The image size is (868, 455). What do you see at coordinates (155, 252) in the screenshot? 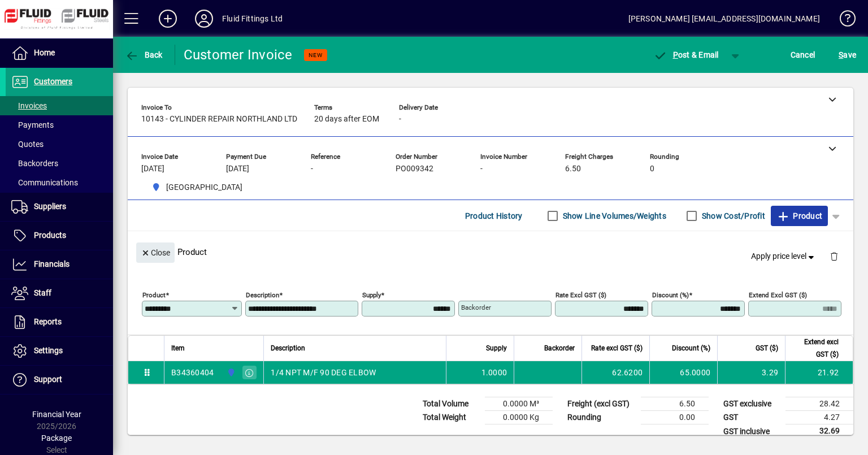
I see `app-page-header-button: Close` at bounding box center [155, 252].